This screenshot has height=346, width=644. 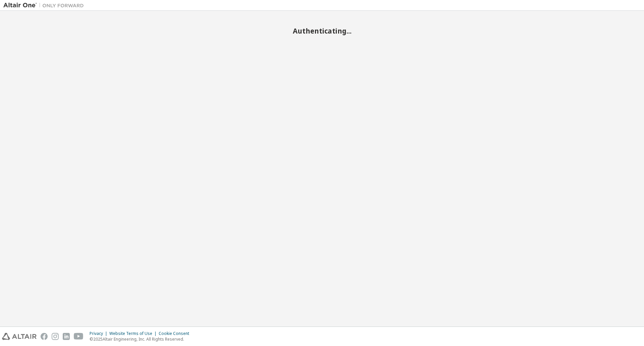 What do you see at coordinates (44, 336) in the screenshot?
I see `img: facebook.svg` at bounding box center [44, 336].